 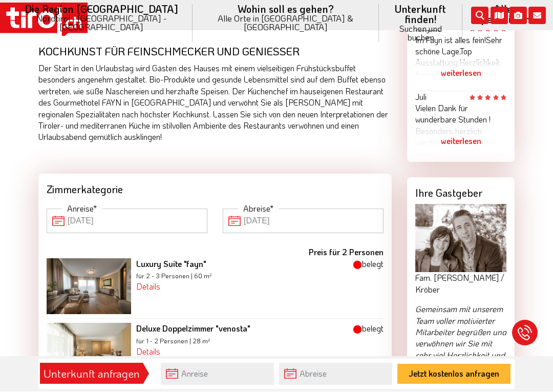 What do you see at coordinates (461, 60) in the screenshot?
I see `div: Im Fayn ist alles fein!Sehr schöne Lage,Top Ausstattung,Herzlichkeit, freundlichkeit so ist Urlau...` at bounding box center [461, 60].